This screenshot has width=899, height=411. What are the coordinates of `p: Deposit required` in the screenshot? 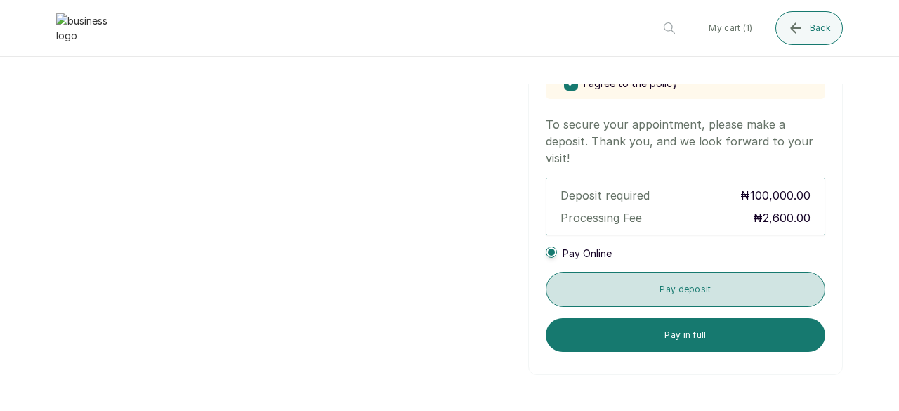 It's located at (605, 195).